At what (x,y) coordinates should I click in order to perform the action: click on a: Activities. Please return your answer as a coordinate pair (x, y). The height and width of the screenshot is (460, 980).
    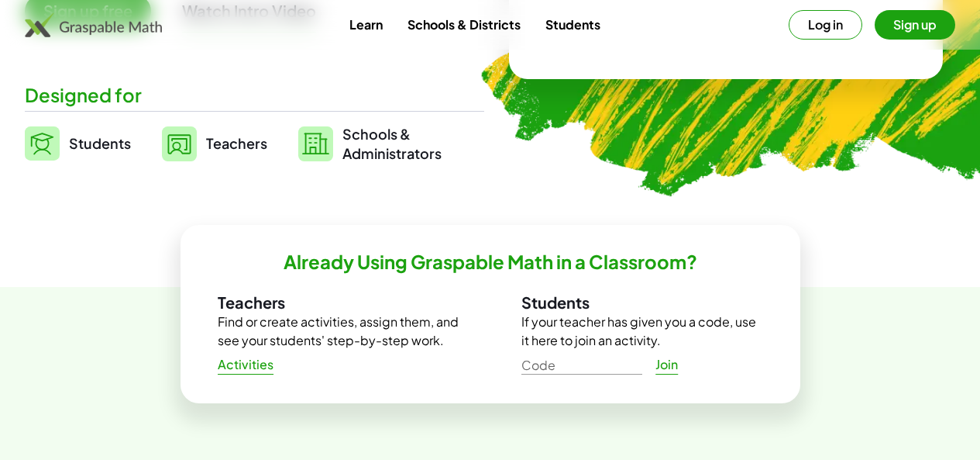
    Looking at the image, I should click on (246, 364).